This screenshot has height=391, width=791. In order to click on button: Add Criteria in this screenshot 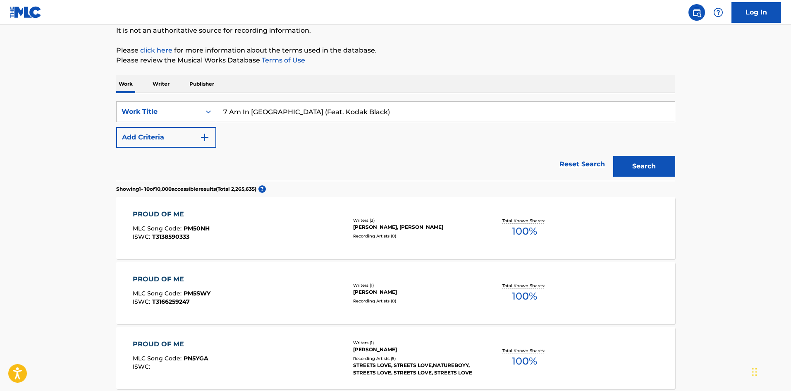, I will do `click(166, 137)`.